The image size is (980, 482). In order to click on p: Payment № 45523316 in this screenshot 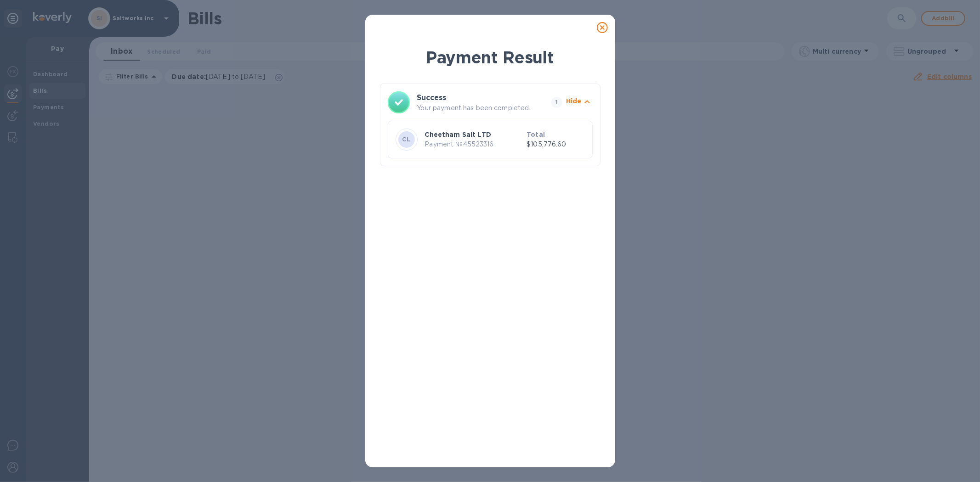, I will do `click(474, 144)`.